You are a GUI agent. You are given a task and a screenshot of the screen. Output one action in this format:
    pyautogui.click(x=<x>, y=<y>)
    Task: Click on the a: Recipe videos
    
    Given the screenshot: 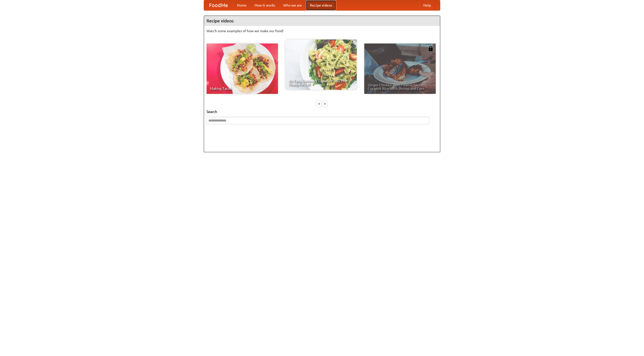 What is the action you would take?
    pyautogui.click(x=321, y=5)
    